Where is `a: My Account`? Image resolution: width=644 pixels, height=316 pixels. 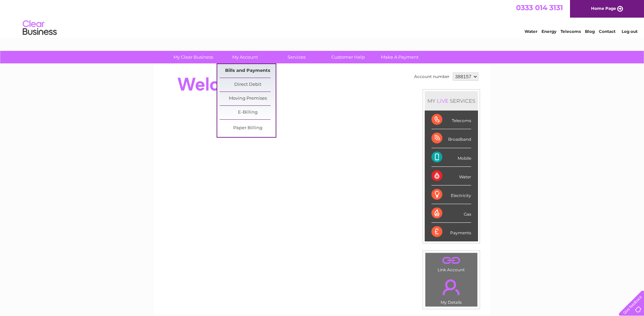
a: My Account is located at coordinates (245, 57).